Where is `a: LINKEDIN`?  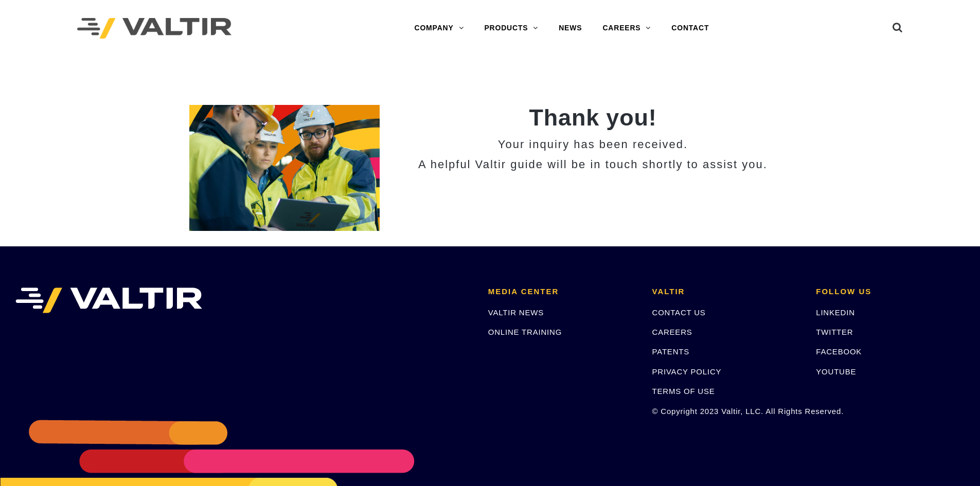
a: LINKEDIN is located at coordinates (836, 312).